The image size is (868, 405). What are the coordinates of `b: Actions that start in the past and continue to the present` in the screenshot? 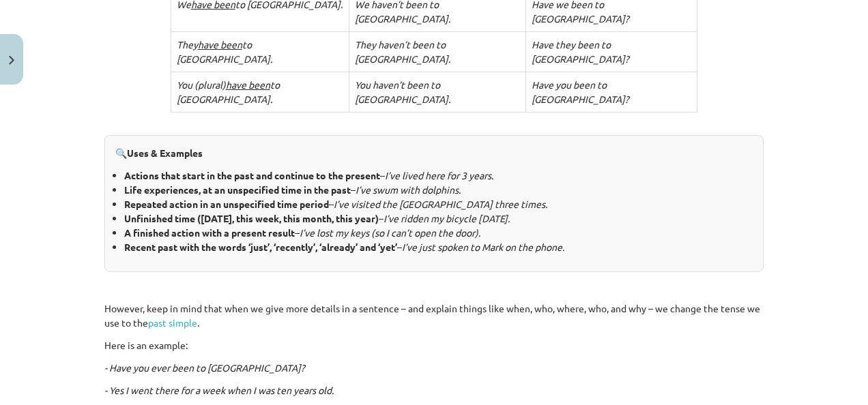 It's located at (252, 175).